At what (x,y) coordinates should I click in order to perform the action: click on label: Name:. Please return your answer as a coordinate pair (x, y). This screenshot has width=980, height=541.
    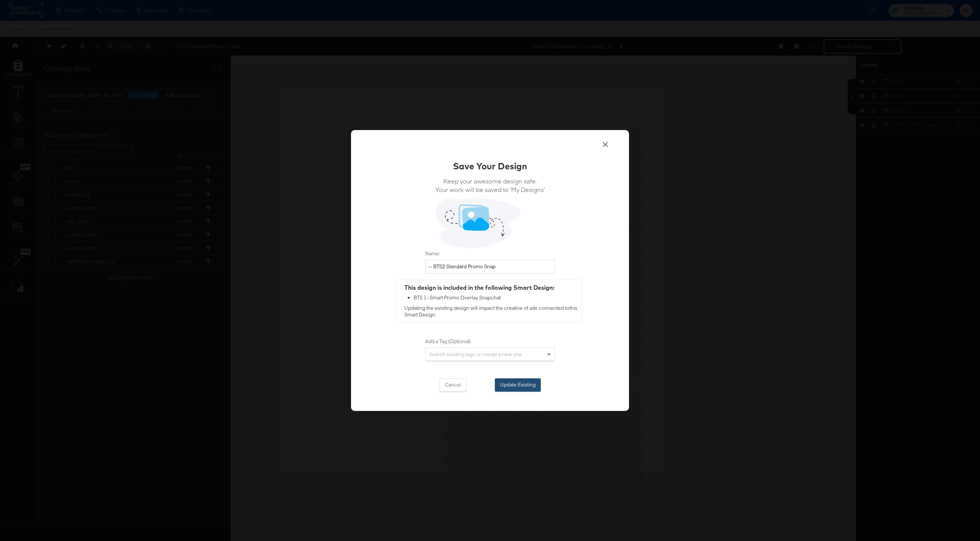
    Looking at the image, I should click on (490, 254).